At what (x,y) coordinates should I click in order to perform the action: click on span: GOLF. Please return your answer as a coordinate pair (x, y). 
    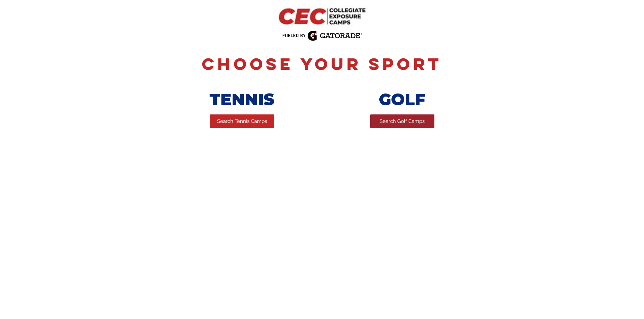
    Looking at the image, I should click on (402, 99).